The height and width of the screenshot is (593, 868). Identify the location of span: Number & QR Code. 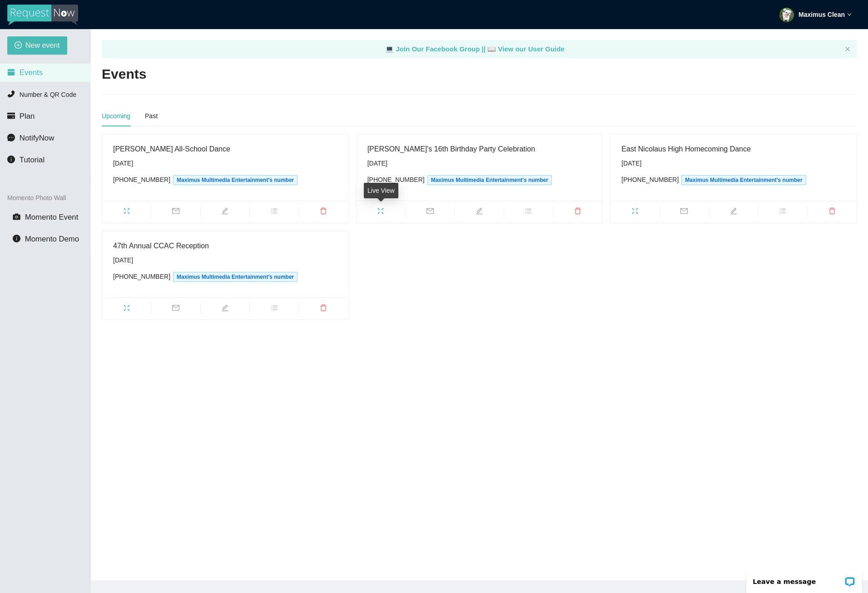
(48, 95).